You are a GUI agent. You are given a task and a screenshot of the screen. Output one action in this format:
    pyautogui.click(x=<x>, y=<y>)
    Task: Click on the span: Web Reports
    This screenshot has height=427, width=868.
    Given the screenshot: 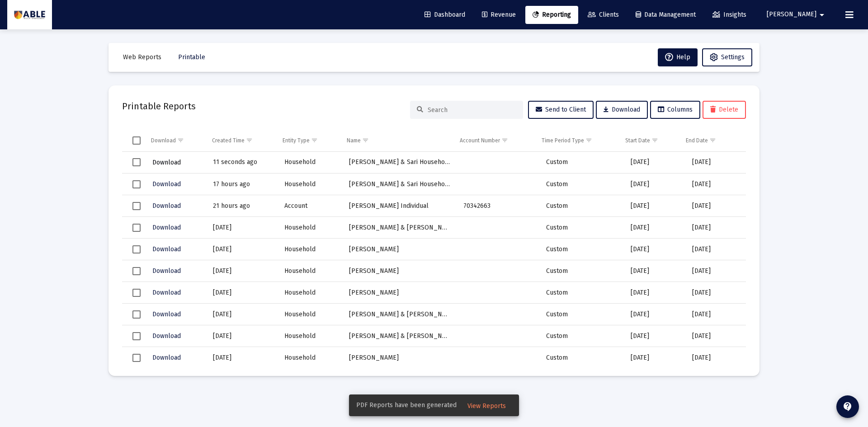 What is the action you would take?
    pyautogui.click(x=142, y=57)
    